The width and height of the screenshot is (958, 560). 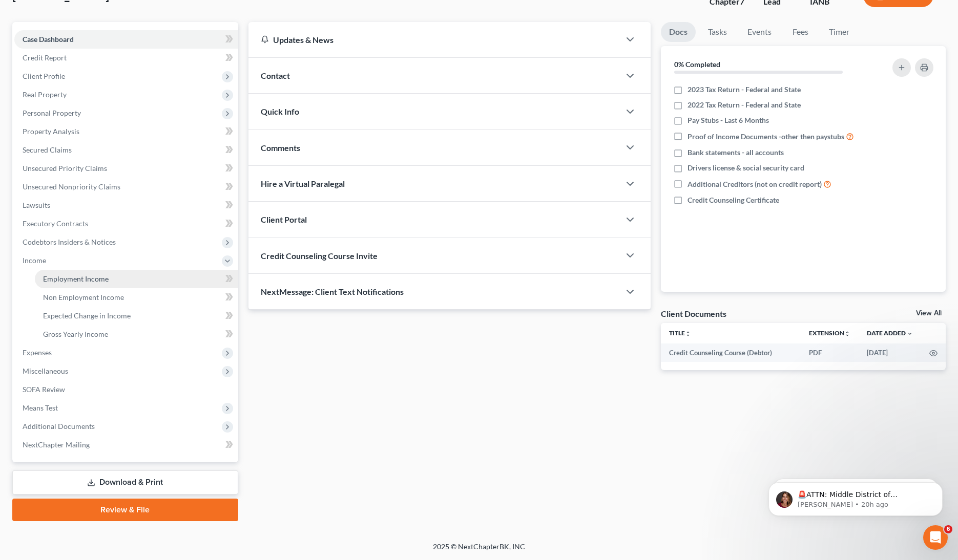 I want to click on span: NextChapter Mailing, so click(x=56, y=445).